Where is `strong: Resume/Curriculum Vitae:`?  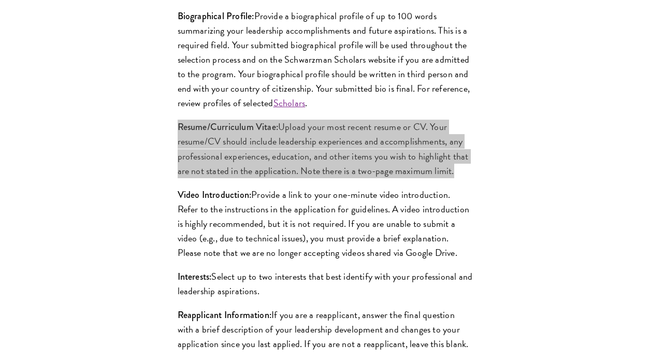 strong: Resume/Curriculum Vitae: is located at coordinates (228, 127).